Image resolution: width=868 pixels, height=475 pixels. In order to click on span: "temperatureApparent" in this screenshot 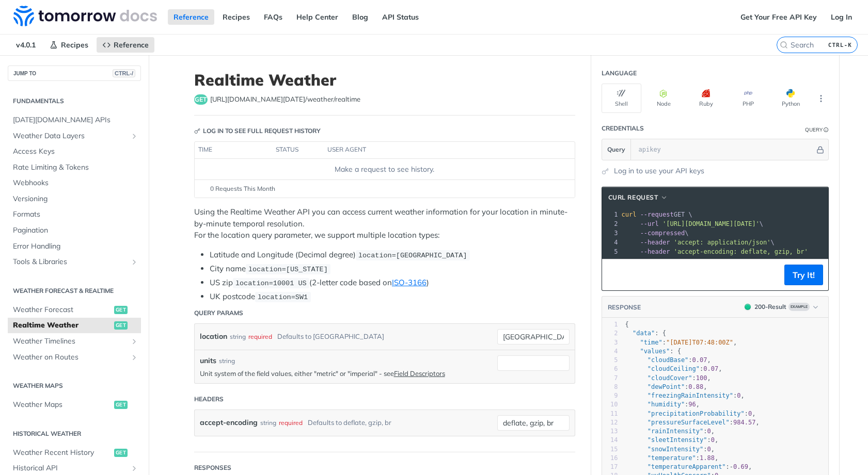, I will do `click(687, 467)`.